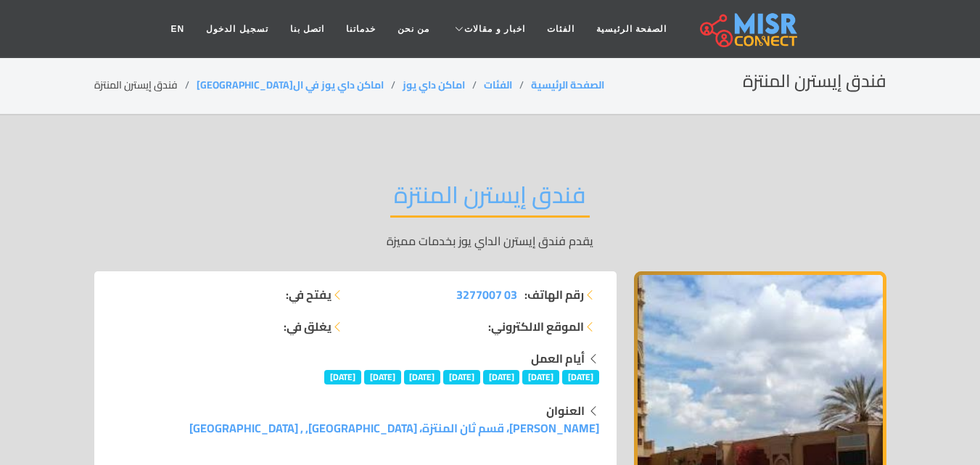 The image size is (980, 465). I want to click on a: تسجيل الدخول, so click(237, 29).